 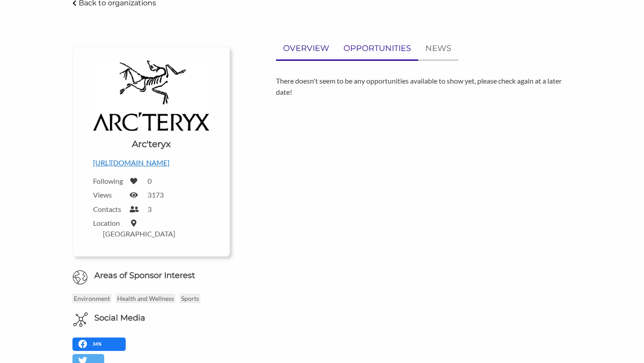 I want to click on h6: Social Media, so click(x=120, y=318).